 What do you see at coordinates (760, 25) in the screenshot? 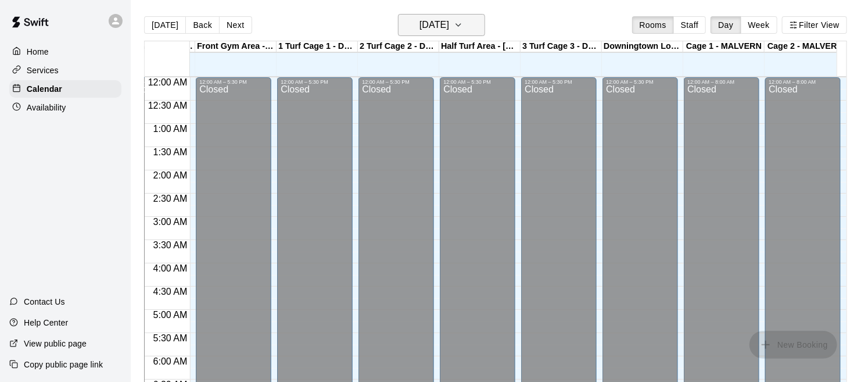
I see `button: Week` at bounding box center [760, 25].